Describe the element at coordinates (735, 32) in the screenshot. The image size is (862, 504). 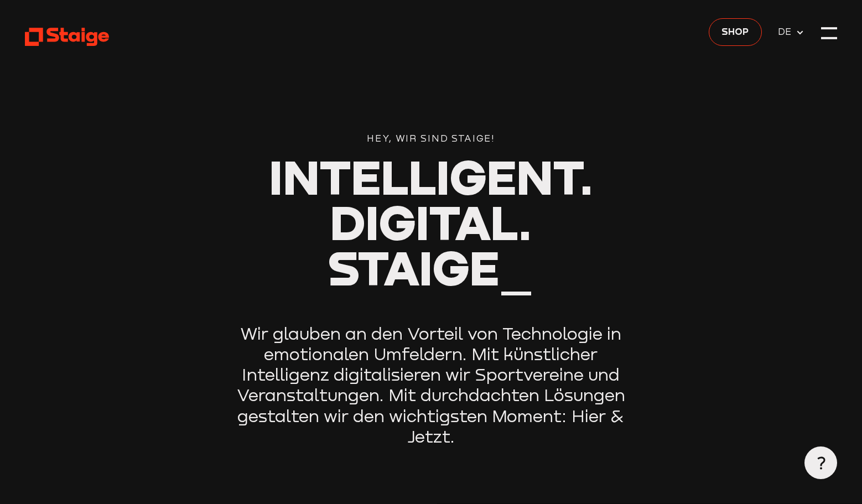
I see `span: Shop` at that location.